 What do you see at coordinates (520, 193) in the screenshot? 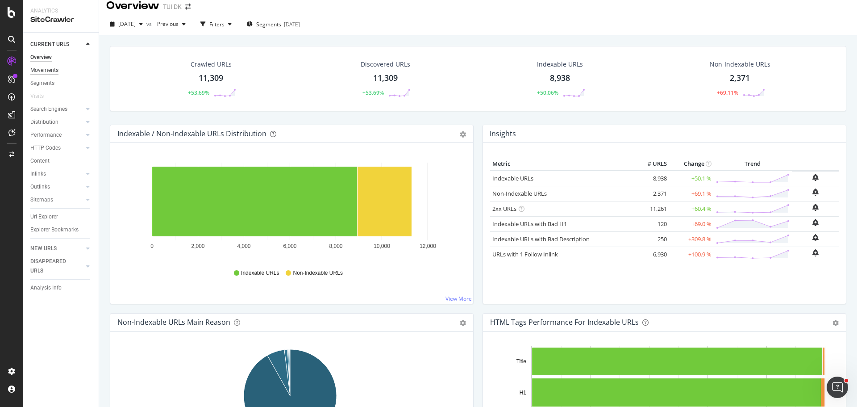
I see `a: Non-Indexable URLs` at bounding box center [520, 193].